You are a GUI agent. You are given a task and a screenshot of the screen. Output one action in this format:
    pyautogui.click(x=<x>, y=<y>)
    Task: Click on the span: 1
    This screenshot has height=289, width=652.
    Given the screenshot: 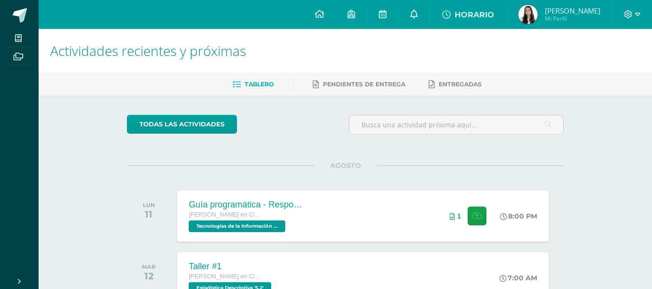 What is the action you would take?
    pyautogui.click(x=459, y=216)
    